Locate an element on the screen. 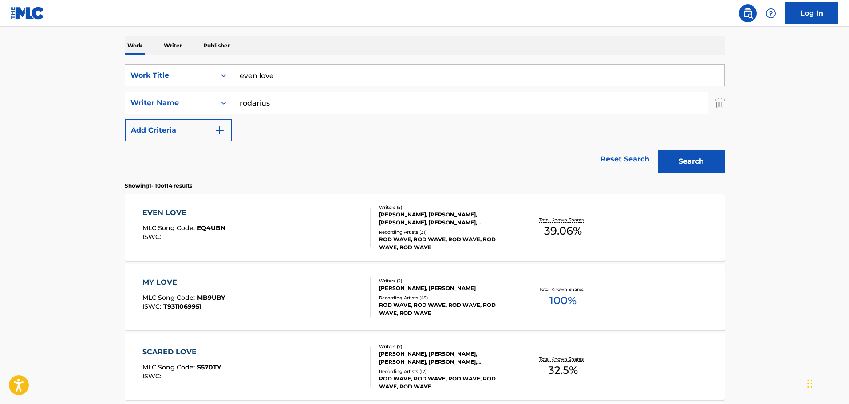 The image size is (849, 404). div: SCARED LOVE is located at coordinates (182, 352).